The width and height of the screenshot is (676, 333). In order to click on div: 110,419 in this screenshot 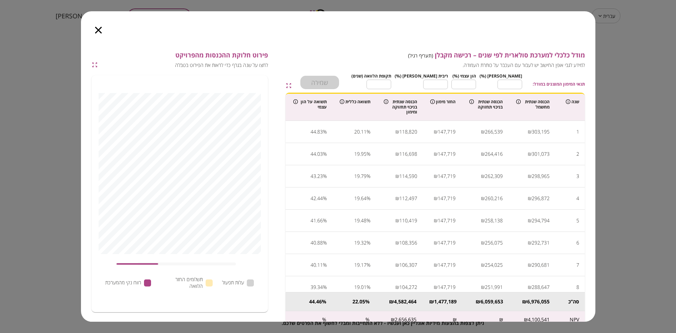, I will do `click(408, 221)`.